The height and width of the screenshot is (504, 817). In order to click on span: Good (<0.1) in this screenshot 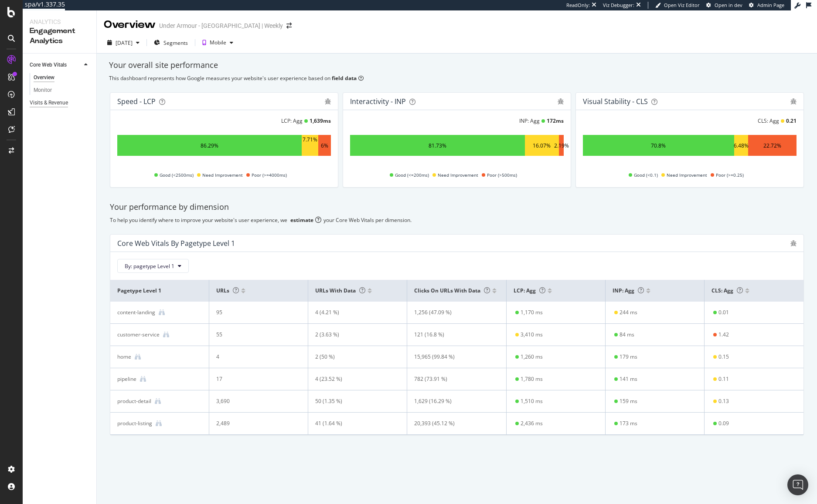, I will do `click(645, 175)`.